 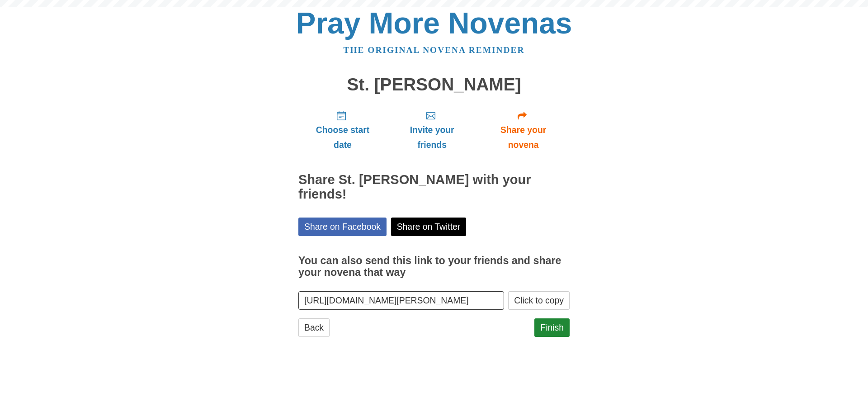 What do you see at coordinates (342, 227) in the screenshot?
I see `a: Share on Facebook` at bounding box center [342, 227].